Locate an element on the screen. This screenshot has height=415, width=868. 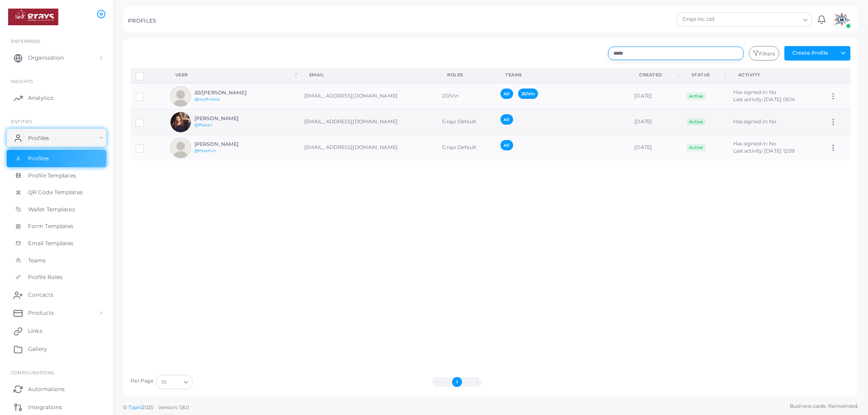
a: @fharel is located at coordinates (203, 125).